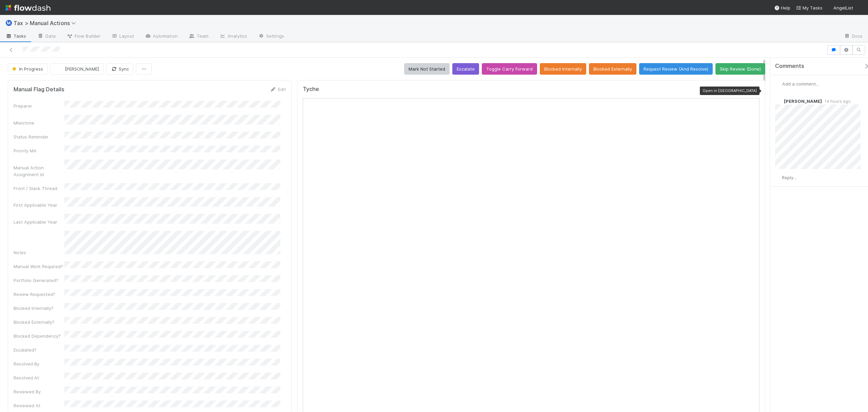  What do you see at coordinates (39, 90) in the screenshot?
I see `h5: Manual Flag Details` at bounding box center [39, 90].